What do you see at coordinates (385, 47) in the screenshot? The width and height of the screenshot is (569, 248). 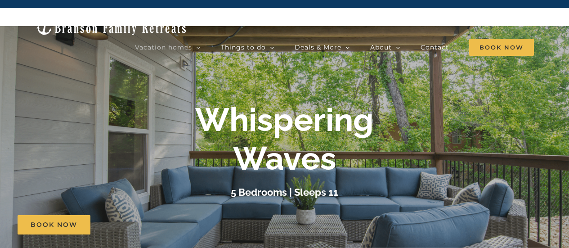 I see `a: About` at bounding box center [385, 47].